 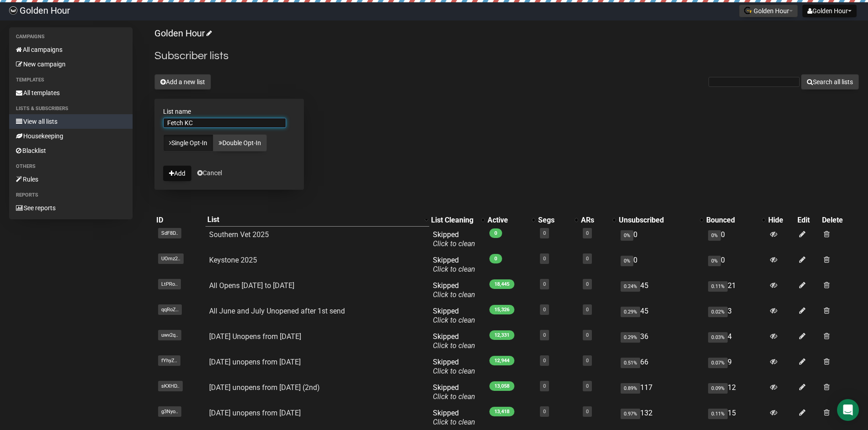 I want to click on li: Campaigns, so click(x=70, y=37).